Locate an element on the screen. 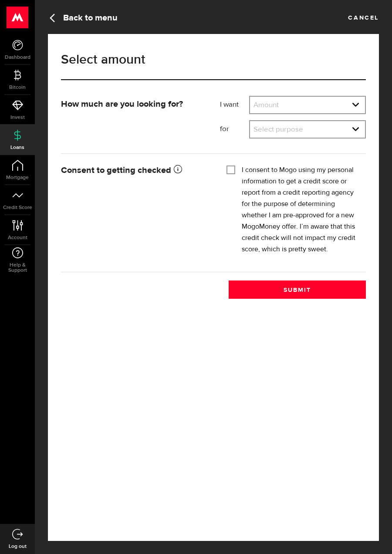 The height and width of the screenshot is (554, 392). strong: Consent to getting checked is located at coordinates (121, 170).